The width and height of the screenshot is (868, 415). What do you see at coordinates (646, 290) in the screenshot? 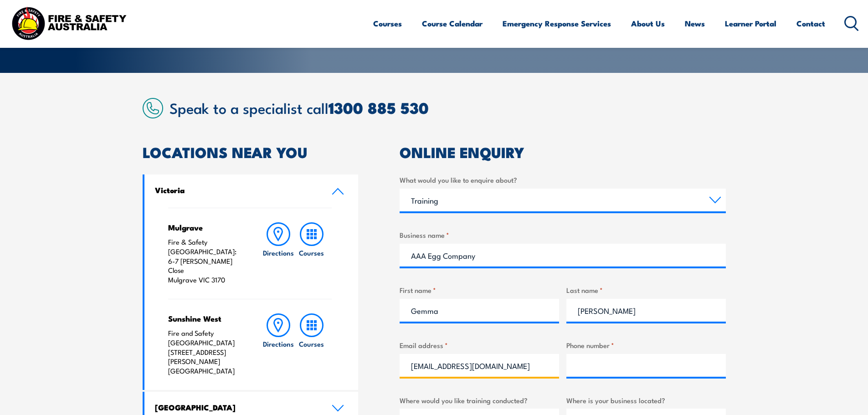
I see `label: Last name` at bounding box center [646, 290].